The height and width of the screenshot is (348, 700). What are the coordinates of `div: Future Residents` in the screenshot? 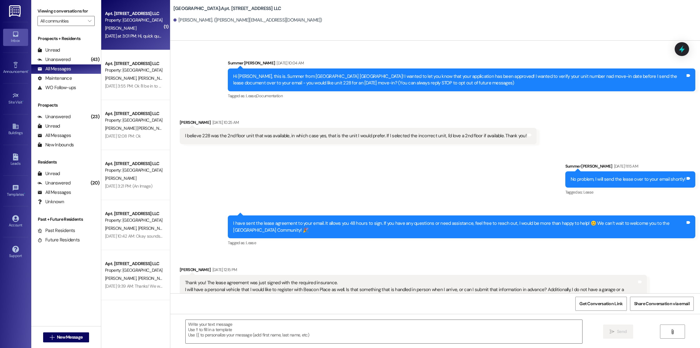 It's located at (58, 240).